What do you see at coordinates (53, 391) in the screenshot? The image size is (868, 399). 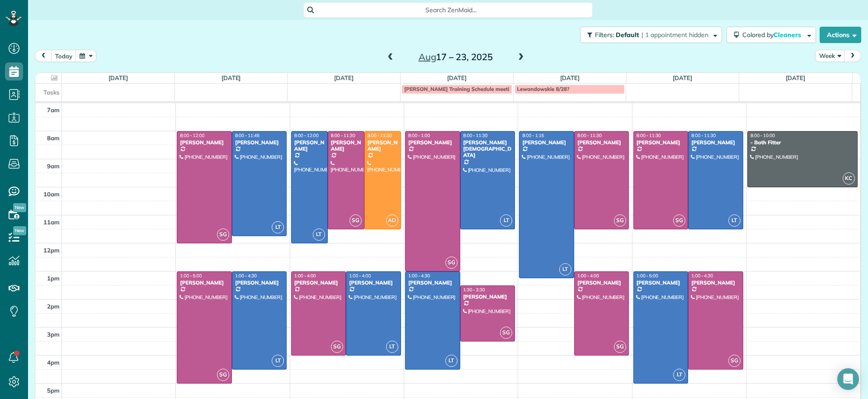 I see `span: 5pm` at bounding box center [53, 391].